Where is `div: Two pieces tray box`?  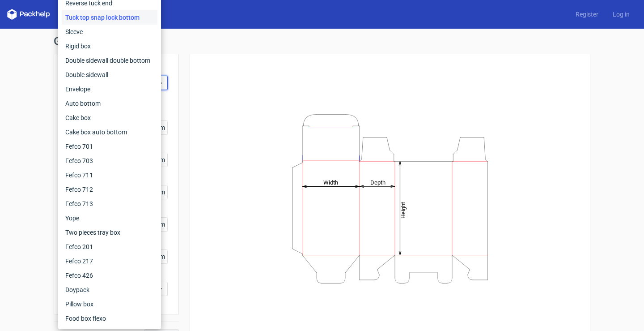
div: Two pieces tray box is located at coordinates (109, 232).